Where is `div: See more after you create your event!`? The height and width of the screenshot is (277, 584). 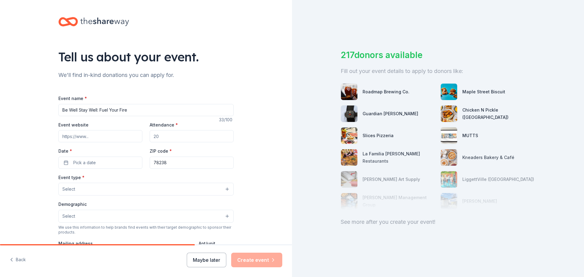
div: See more after you create your event! is located at coordinates (438, 222).